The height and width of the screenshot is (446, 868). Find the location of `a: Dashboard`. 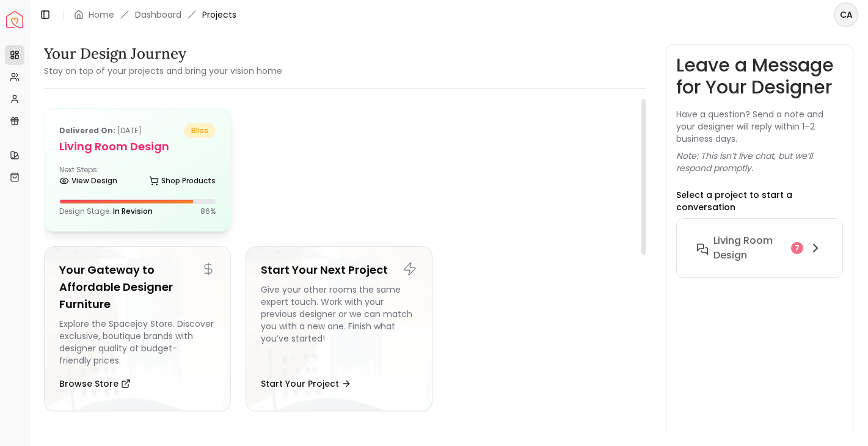

a: Dashboard is located at coordinates (158, 15).